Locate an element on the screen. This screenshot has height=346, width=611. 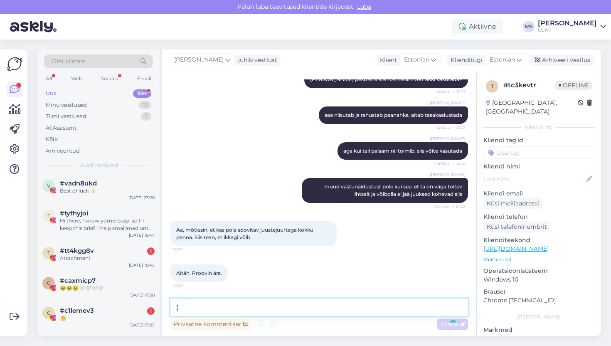
div: Email is located at coordinates (144, 79).